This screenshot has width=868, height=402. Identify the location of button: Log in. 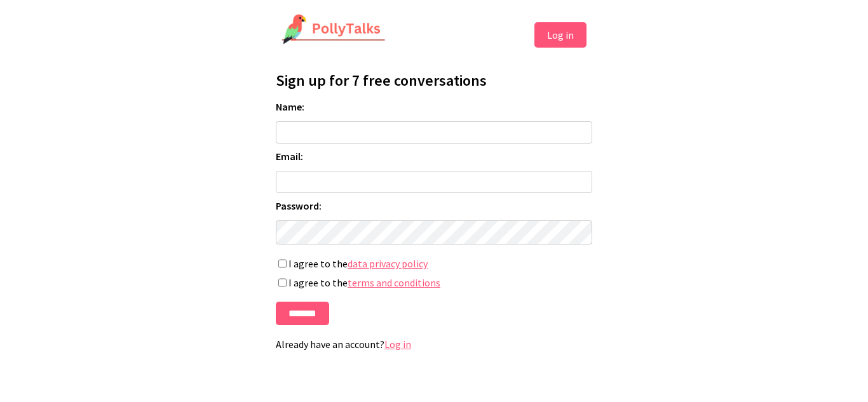
(560, 35).